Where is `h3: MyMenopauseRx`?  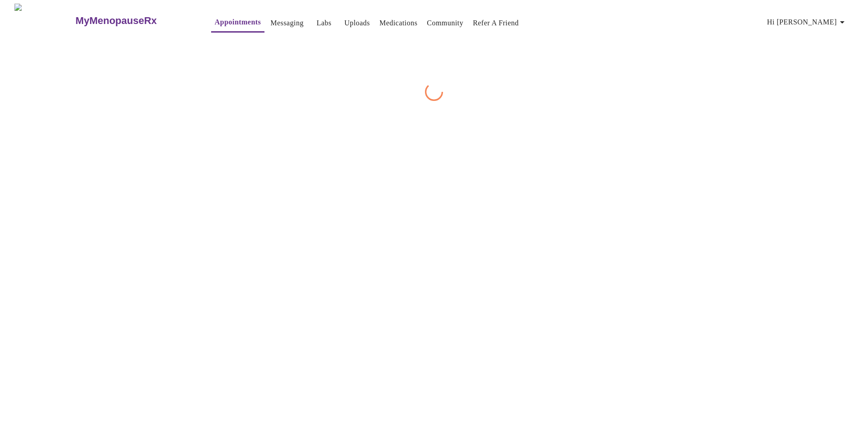
h3: MyMenopauseRx is located at coordinates (116, 21).